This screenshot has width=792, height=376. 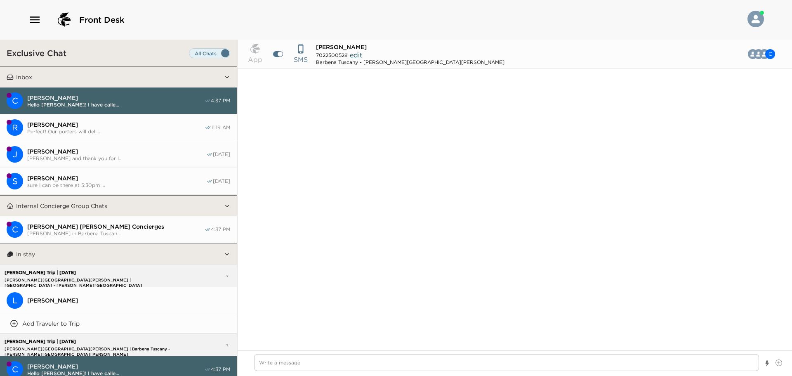 I want to click on div: Jeffrey Lyons, so click(x=15, y=154).